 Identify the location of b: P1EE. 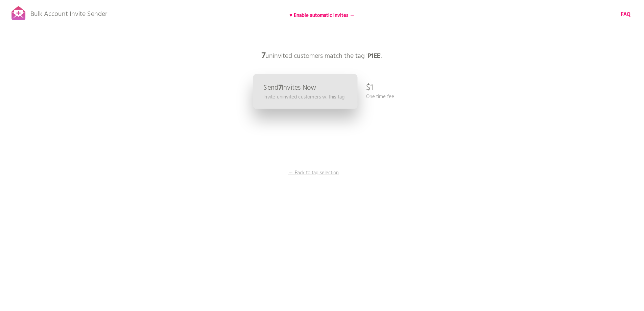
(374, 56).